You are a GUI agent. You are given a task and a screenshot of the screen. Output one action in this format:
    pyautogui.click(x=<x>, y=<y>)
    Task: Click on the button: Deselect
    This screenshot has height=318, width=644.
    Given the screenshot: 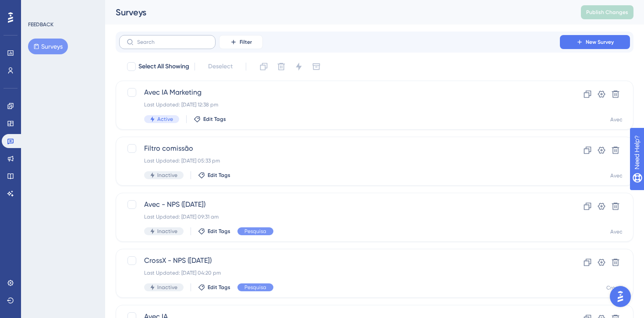 What is the action you would take?
    pyautogui.click(x=220, y=66)
    